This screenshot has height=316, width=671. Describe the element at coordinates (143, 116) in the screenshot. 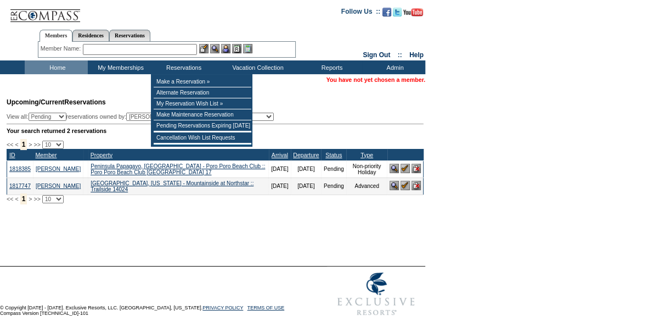

I see `div: View all: reservations owned by:` at that location.